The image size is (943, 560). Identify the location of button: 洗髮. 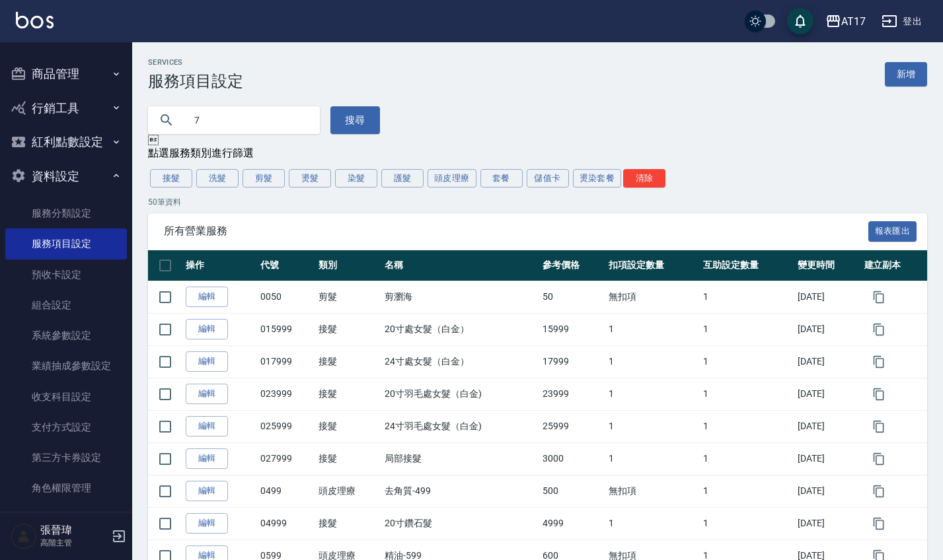
(217, 178).